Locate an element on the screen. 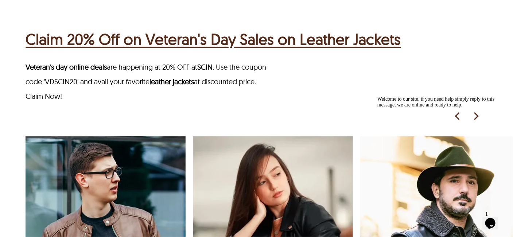  span: 1 is located at coordinates (4, 6).